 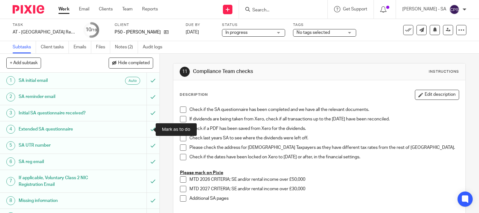 I want to click on h1: SA reminder email, so click(x=59, y=97).